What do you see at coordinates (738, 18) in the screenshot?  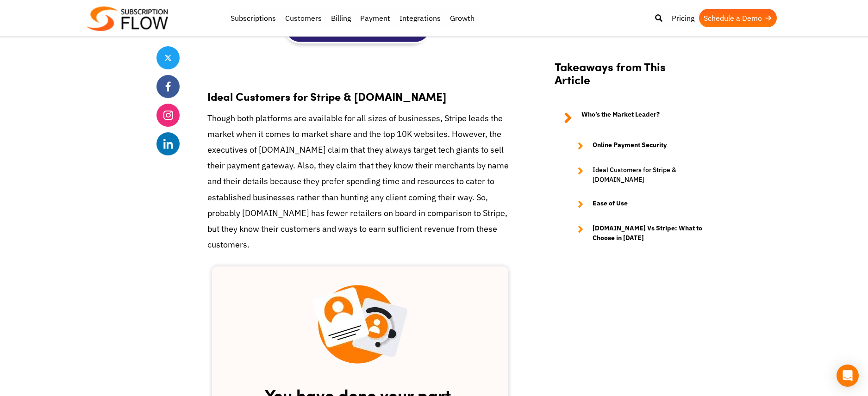 I see `a: Schedule a Demo` at bounding box center [738, 18].